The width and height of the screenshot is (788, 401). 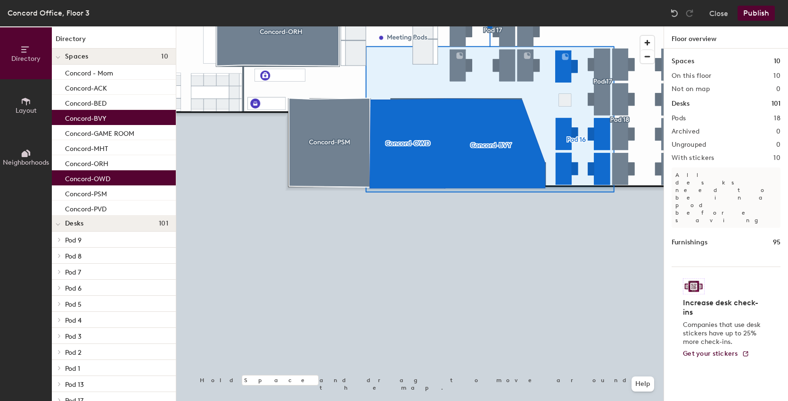 I want to click on span: Get your stickers, so click(x=710, y=353).